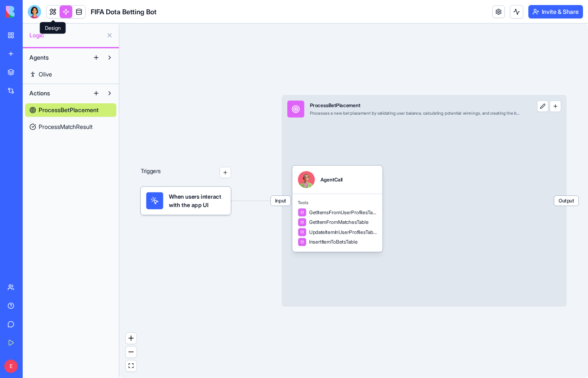 The width and height of the screenshot is (588, 378). Describe the element at coordinates (53, 28) in the screenshot. I see `div: Design` at that location.